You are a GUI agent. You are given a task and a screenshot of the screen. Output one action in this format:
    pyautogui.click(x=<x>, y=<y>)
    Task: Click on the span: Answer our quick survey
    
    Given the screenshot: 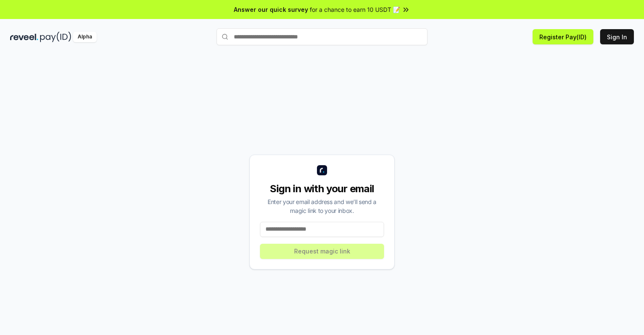 What is the action you would take?
    pyautogui.click(x=271, y=9)
    